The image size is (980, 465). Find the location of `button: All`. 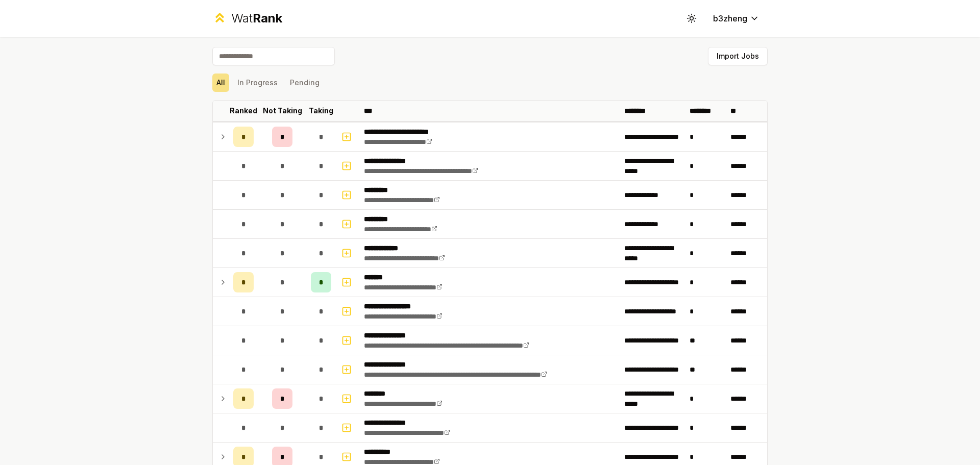

button: All is located at coordinates (221, 83).